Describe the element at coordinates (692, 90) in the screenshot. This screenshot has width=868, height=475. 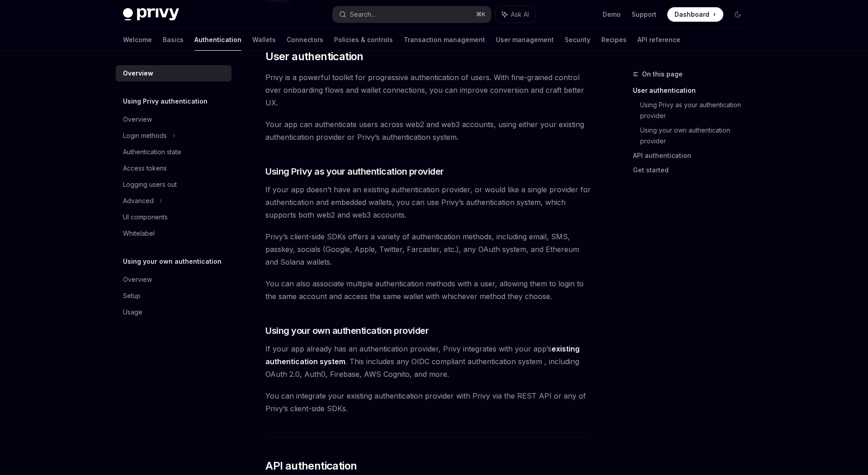
I see `a: User authentication` at that location.